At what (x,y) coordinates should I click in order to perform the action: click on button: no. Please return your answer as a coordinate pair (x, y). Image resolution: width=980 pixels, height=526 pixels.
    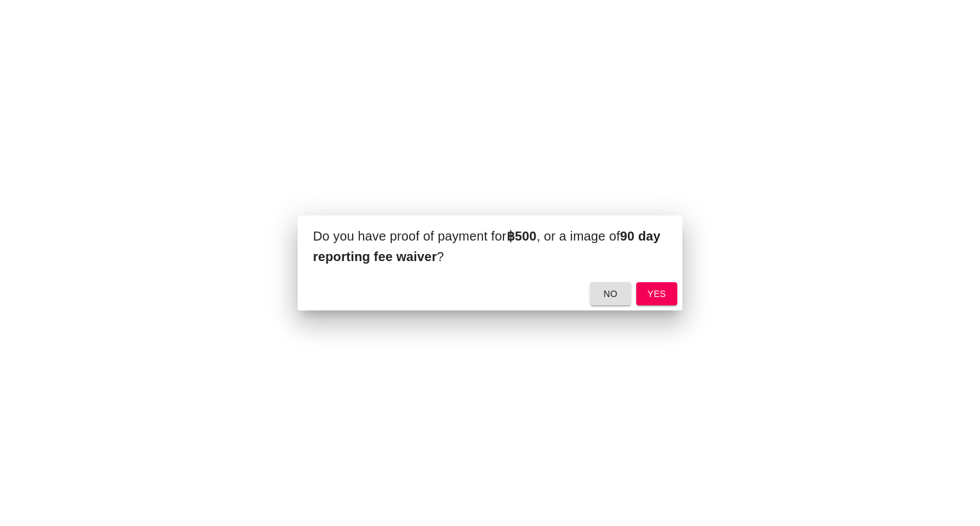
    Looking at the image, I should click on (611, 294).